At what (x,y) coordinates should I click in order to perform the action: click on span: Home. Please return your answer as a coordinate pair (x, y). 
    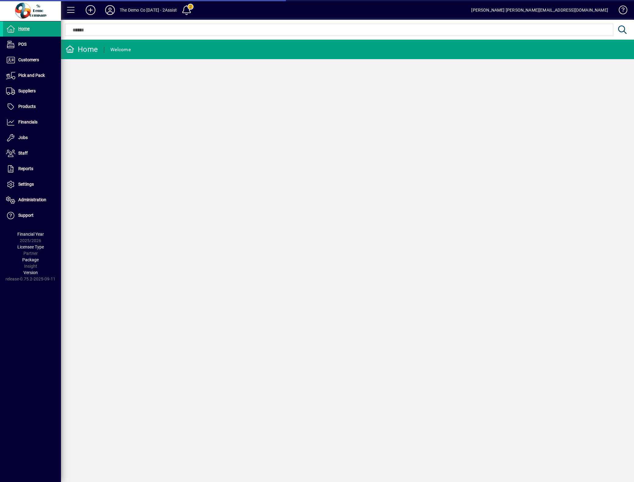
    Looking at the image, I should click on (24, 29).